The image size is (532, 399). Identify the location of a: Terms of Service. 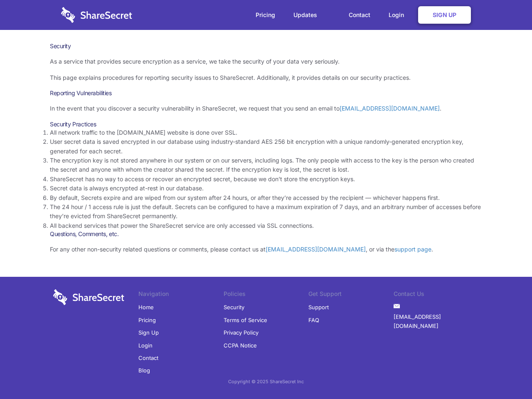
(246, 320).